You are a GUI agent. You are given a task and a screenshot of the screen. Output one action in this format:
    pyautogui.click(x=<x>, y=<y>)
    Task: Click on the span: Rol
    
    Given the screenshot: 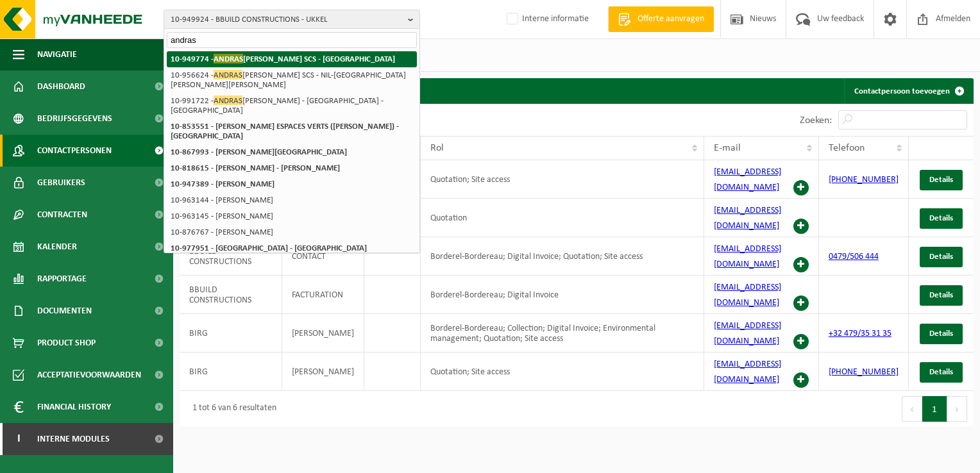 What is the action you would take?
    pyautogui.click(x=437, y=148)
    